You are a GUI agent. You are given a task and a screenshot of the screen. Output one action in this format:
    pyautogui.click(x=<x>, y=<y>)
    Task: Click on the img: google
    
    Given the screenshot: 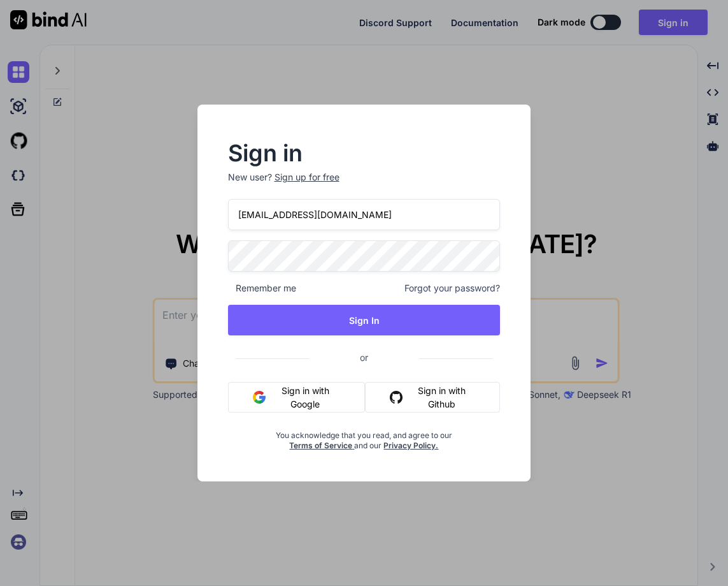 What is the action you would take?
    pyautogui.click(x=259, y=397)
    